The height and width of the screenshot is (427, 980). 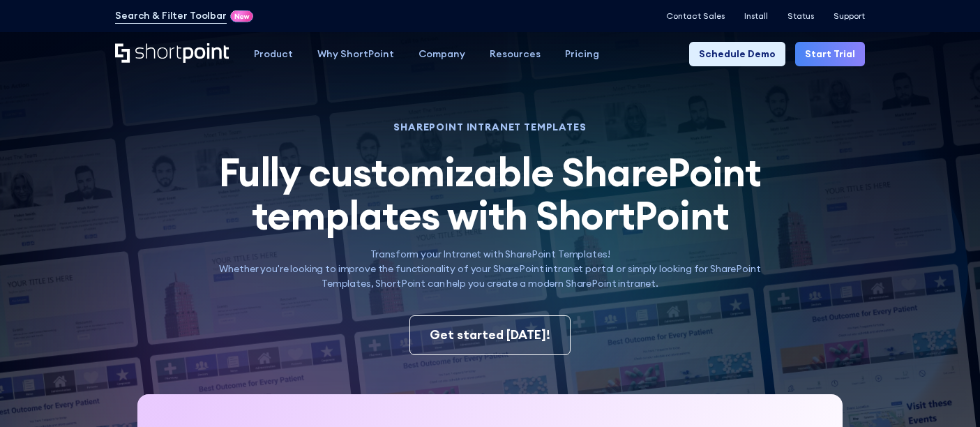 What do you see at coordinates (849, 16) in the screenshot?
I see `a: Support` at bounding box center [849, 16].